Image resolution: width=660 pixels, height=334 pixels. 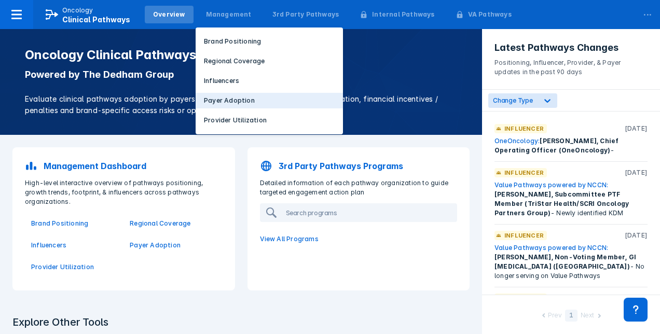 I want to click on p: View All Programs, so click(x=358, y=239).